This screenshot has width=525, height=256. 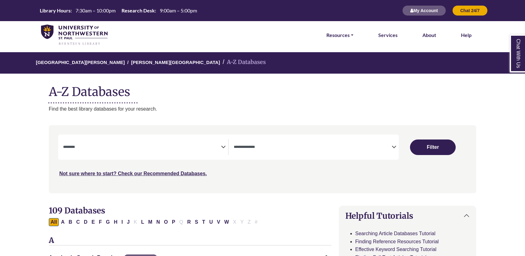 What do you see at coordinates (158, 222) in the screenshot?
I see `button: Filter Results N` at bounding box center [158, 222].